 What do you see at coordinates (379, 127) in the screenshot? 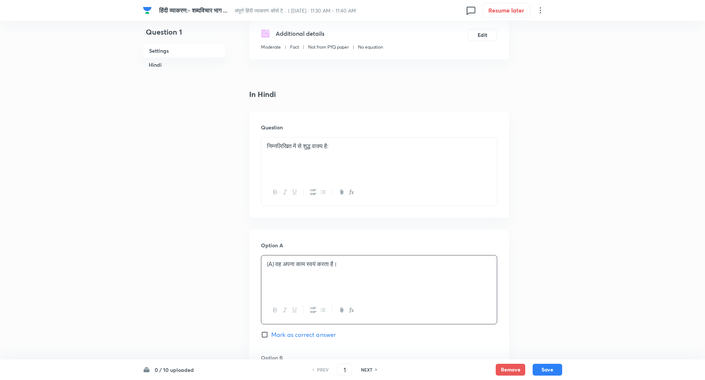
I see `h6: Question` at bounding box center [379, 127].